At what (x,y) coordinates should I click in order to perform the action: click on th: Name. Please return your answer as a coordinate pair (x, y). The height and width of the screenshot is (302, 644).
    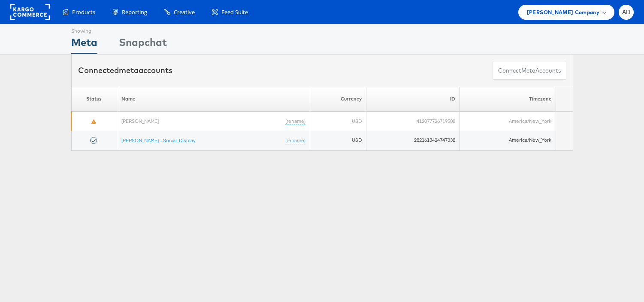
    Looking at the image, I should click on (213, 99).